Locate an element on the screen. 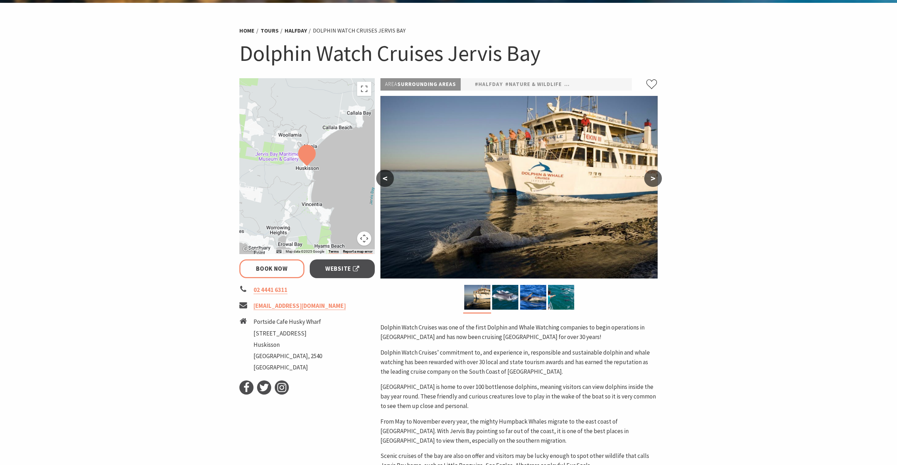 The width and height of the screenshot is (897, 465). img: Look! is located at coordinates (561, 297).